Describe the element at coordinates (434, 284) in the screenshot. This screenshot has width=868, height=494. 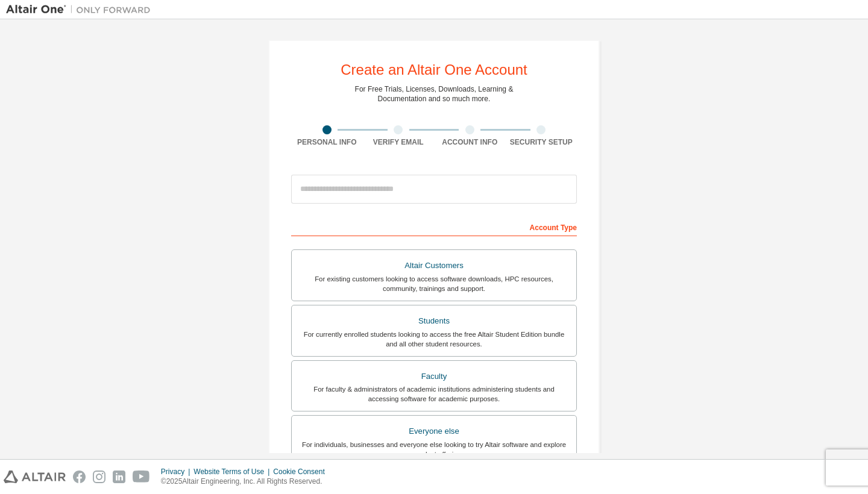
I see `div: For existing customers looking to access software downloads, HPC resources, community, trainings ...` at that location.